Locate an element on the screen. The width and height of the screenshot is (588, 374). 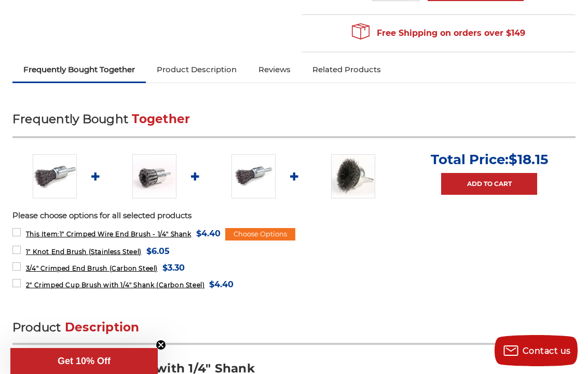
p: Please choose options for all selected products is located at coordinates (293, 215).